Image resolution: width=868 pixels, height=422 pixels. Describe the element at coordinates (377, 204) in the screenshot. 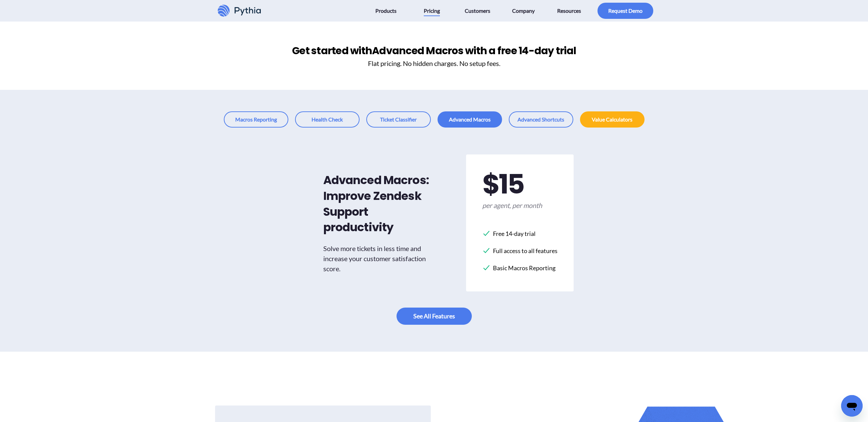

I see `h2: Advanced Macros: Improve Zendesk Support productivity` at that location.